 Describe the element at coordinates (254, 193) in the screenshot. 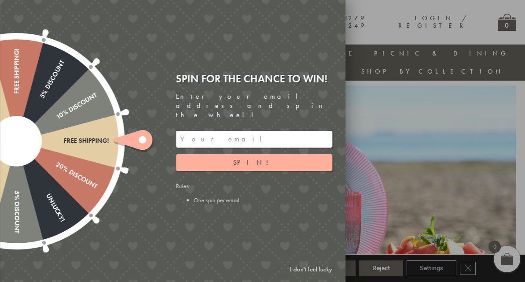

I see `div: Rules:` at that location.